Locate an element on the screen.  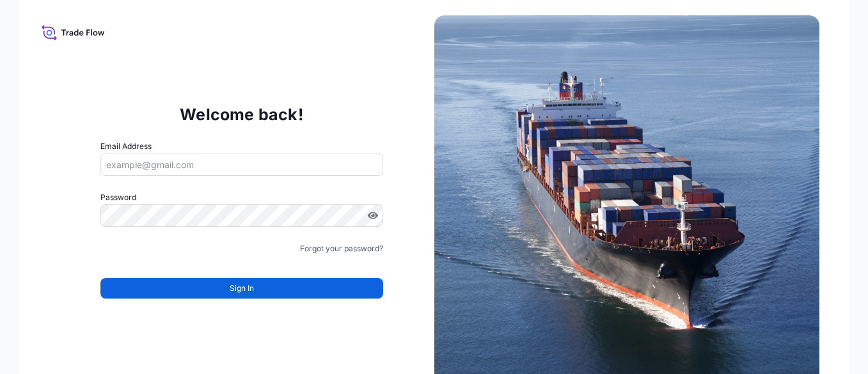
label: Email Address is located at coordinates (126, 146).